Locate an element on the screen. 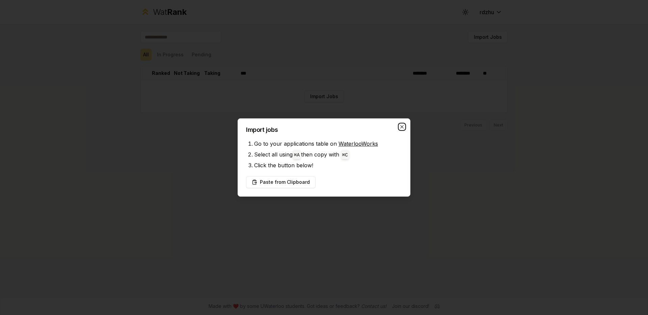  a: WaterlooWorks is located at coordinates (358, 144).